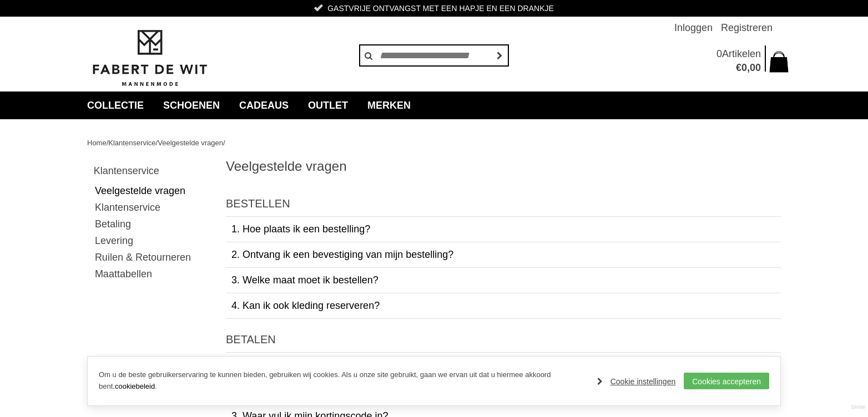 This screenshot has height=417, width=868. I want to click on h3: Klantenservice, so click(153, 171).